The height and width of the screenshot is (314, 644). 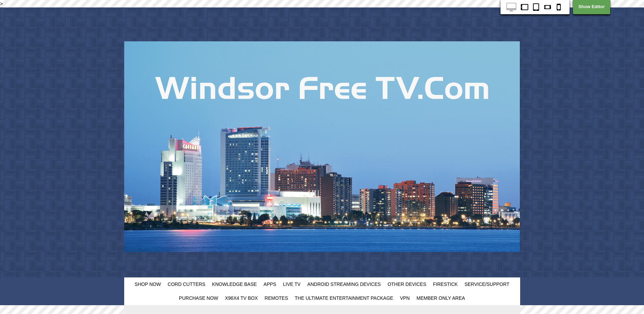 I want to click on a: Service/Support, so click(x=487, y=284).